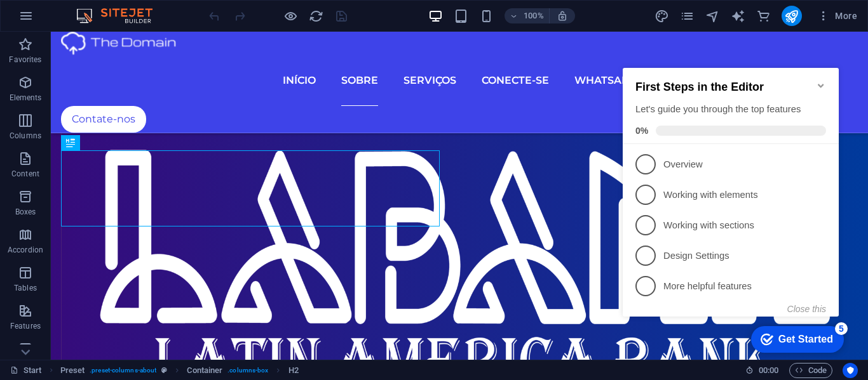 The height and width of the screenshot is (380, 868). I want to click on button: design, so click(662, 16).